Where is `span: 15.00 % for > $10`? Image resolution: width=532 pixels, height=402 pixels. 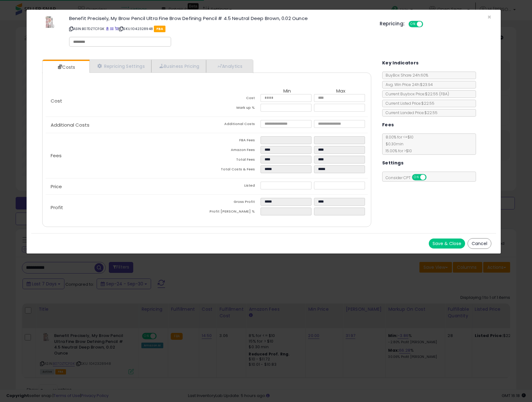 span: 15.00 % for > $10 is located at coordinates (397, 151).